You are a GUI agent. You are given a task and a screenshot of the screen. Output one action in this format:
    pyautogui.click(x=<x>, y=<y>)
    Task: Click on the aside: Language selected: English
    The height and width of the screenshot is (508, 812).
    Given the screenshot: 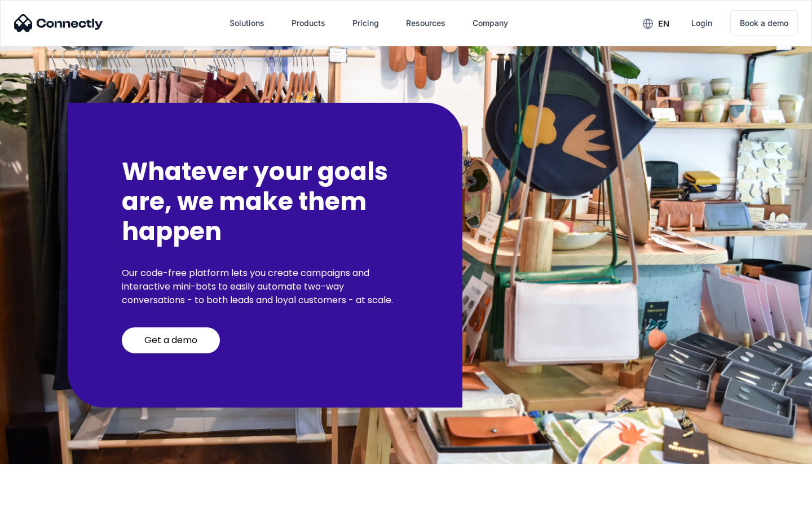 What is the action you would take?
    pyautogui.click(x=39, y=496)
    